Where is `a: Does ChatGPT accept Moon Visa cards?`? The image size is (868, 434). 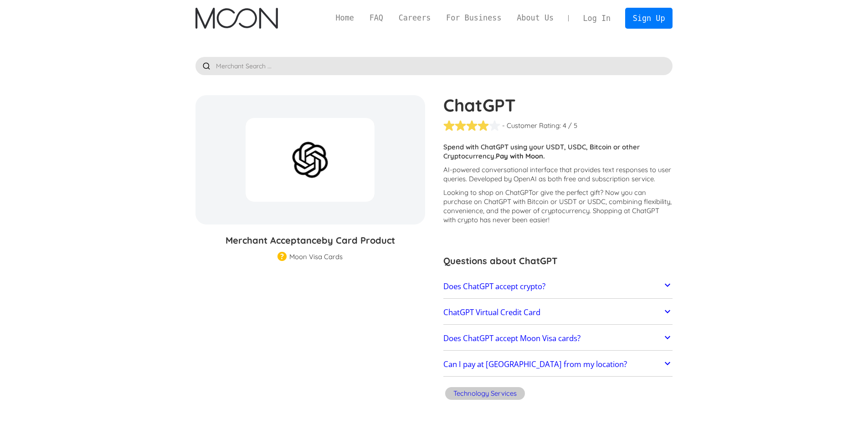 a: Does ChatGPT accept Moon Visa cards? is located at coordinates (558, 339).